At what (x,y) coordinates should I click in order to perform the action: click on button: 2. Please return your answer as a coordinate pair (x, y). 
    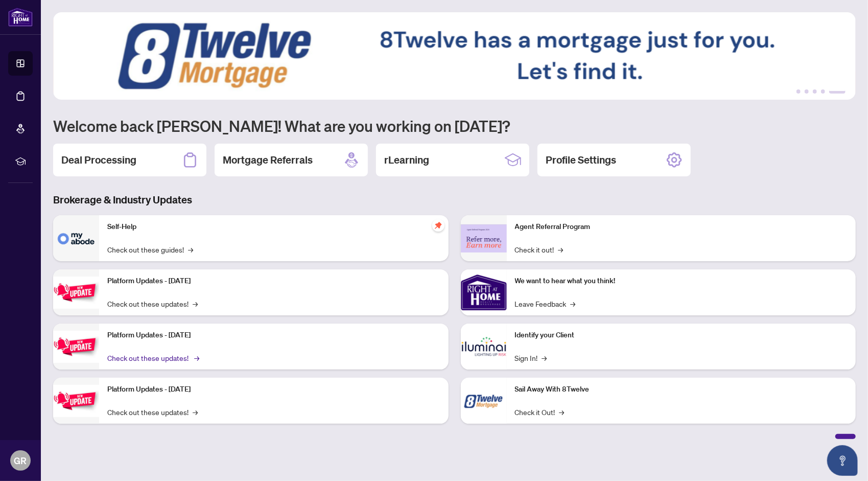
    Looking at the image, I should click on (806, 91).